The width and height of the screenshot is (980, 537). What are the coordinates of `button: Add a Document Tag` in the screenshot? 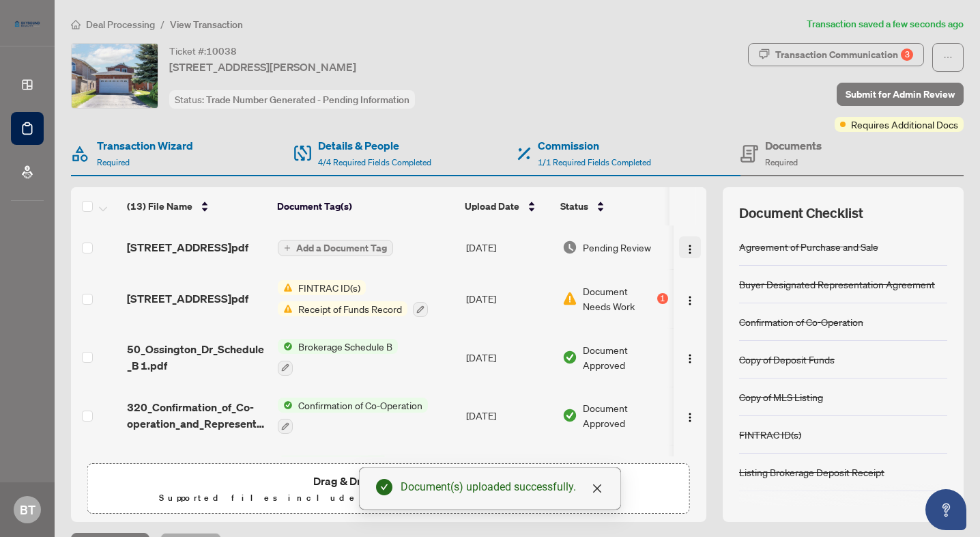 It's located at (335, 248).